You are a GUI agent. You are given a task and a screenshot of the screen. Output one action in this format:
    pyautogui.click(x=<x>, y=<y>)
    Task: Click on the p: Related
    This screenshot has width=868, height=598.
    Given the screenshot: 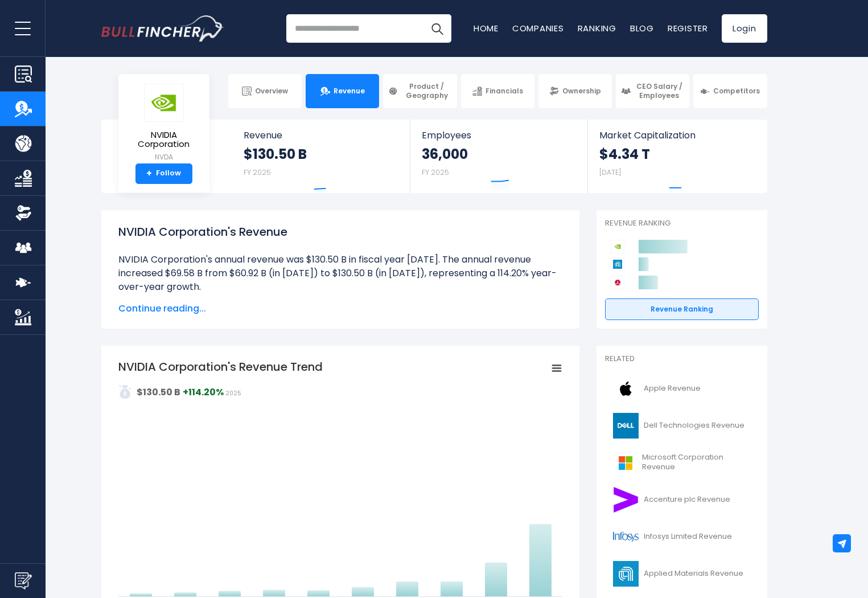 What is the action you would take?
    pyautogui.click(x=682, y=359)
    